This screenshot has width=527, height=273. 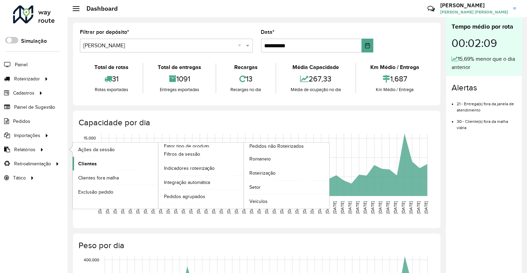 What do you see at coordinates (190, 168) in the screenshot?
I see `span: Indicadores roteirização` at bounding box center [190, 168].